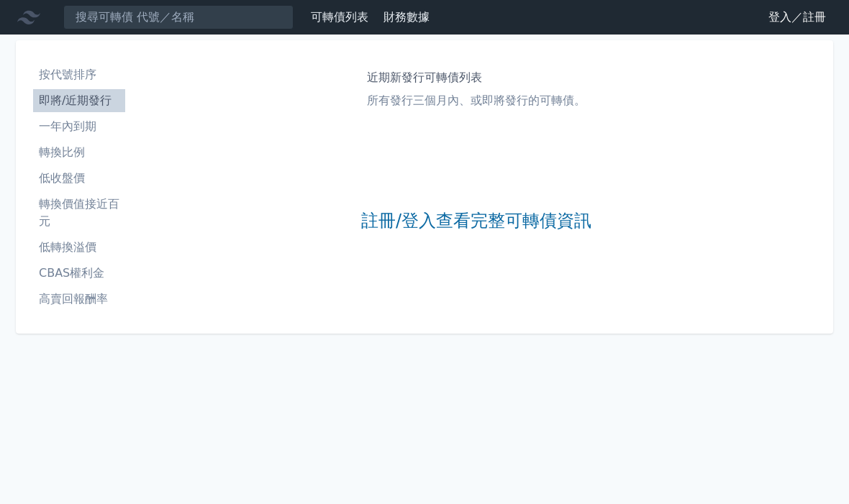  What do you see at coordinates (79, 178) in the screenshot?
I see `li: 低收盤價` at bounding box center [79, 178].